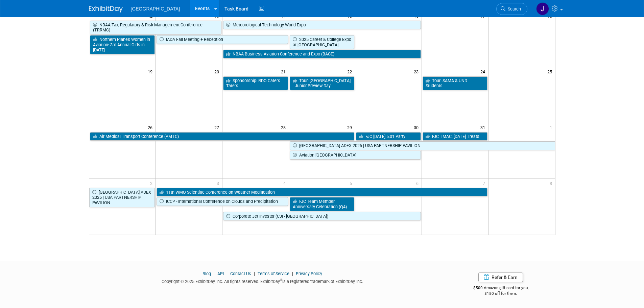 Image resolution: width=644 pixels, height=308 pixels. Describe the element at coordinates (284, 72) in the screenshot. I see `span: 21` at that location.